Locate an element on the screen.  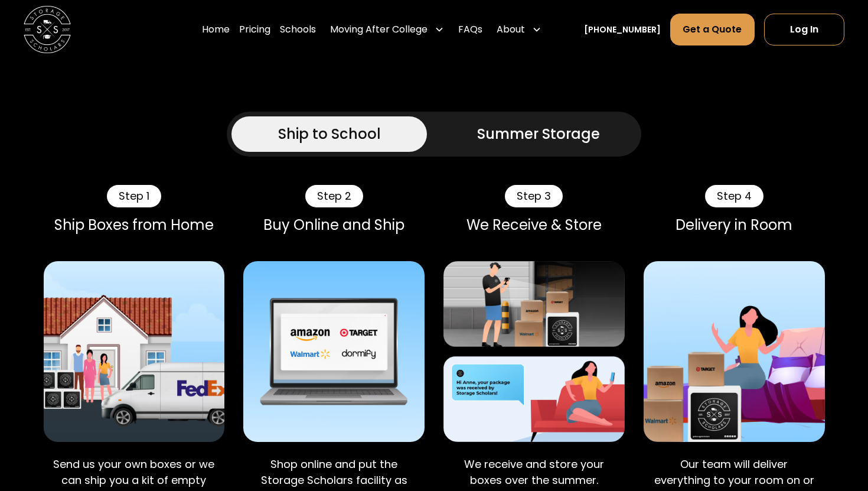
p: We receive and store your boxes over the summer. is located at coordinates (534, 472).